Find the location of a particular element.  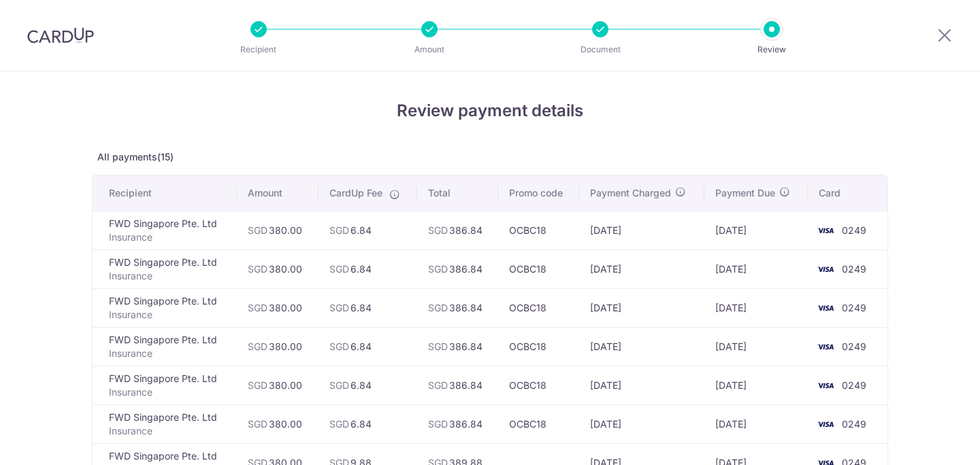

span: Payment Charged is located at coordinates (630, 193).